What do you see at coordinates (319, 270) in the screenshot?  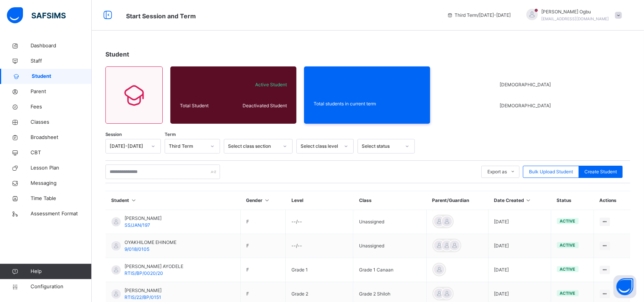 I see `td: Grade 1` at bounding box center [319, 270].